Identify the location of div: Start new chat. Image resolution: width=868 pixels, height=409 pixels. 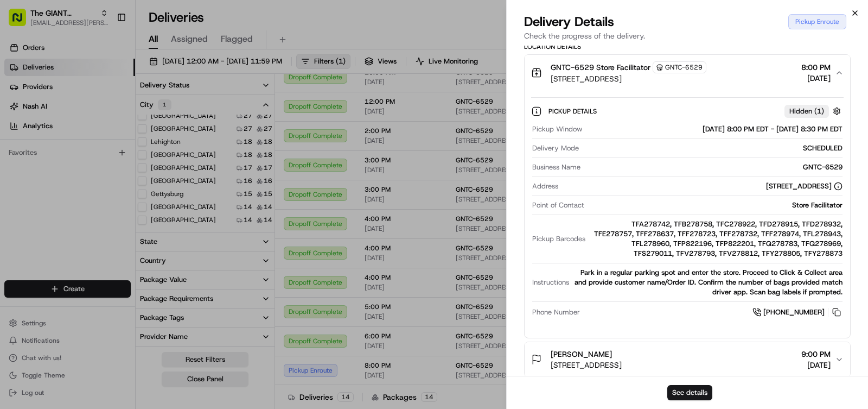
(108, 109).